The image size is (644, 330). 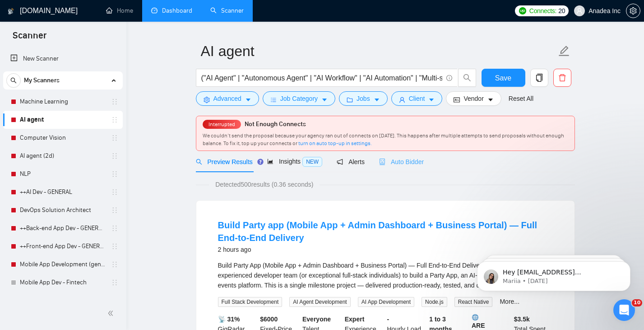 I want to click on span: 20, so click(x=561, y=11).